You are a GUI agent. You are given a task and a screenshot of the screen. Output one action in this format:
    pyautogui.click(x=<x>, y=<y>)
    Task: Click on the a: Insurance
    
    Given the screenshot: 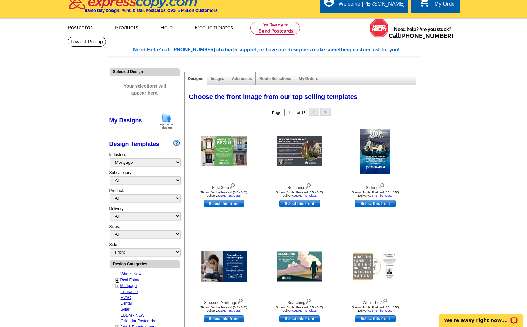 What is the action you would take?
    pyautogui.click(x=129, y=292)
    